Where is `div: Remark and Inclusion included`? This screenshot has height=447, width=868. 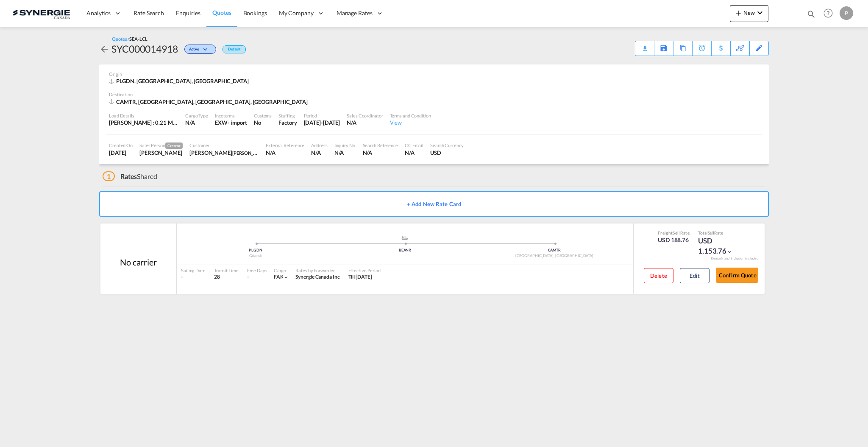
div: Remark and Inclusion included is located at coordinates (735, 258).